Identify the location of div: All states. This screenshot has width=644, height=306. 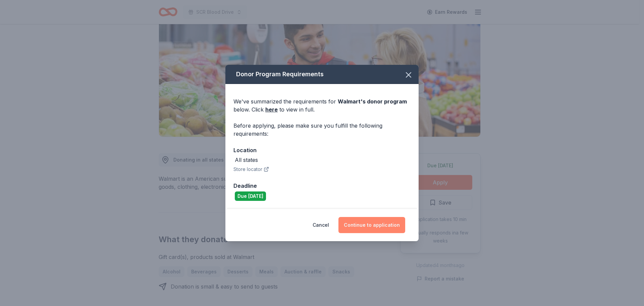
(246, 160).